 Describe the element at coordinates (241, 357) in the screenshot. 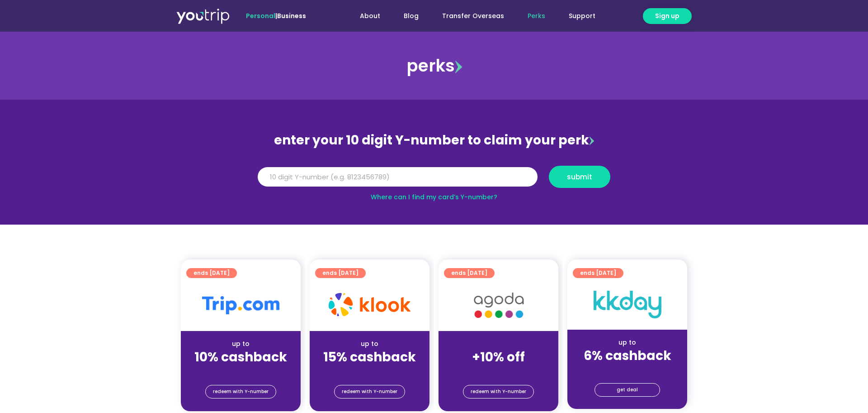

I see `strong: 10% cashback` at that location.